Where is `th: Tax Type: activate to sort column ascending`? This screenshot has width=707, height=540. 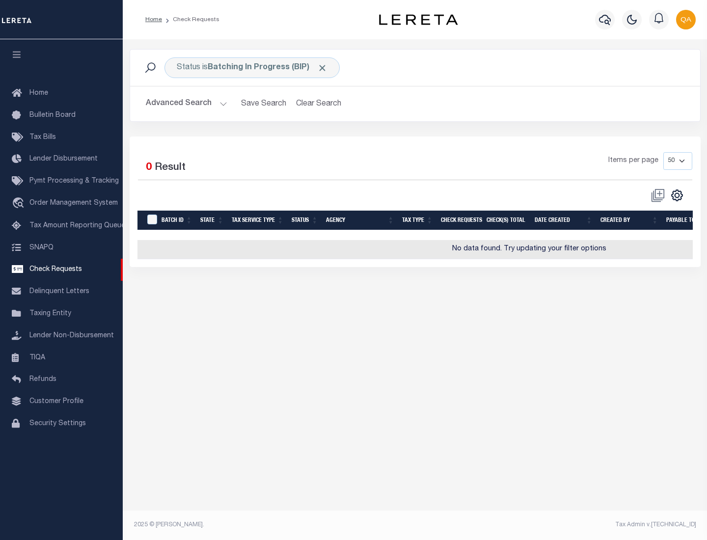
th: Tax Type: activate to sort column ascending is located at coordinates (417, 220).